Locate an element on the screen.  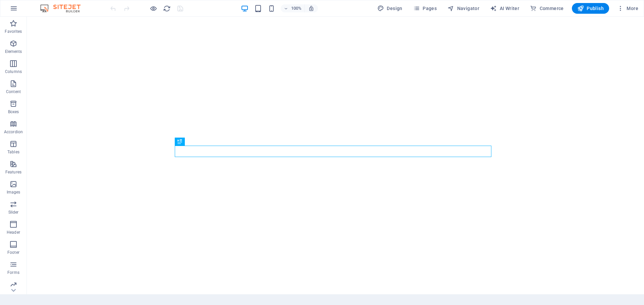
div: Design (Ctrl+Alt+Y) is located at coordinates (389, 9).